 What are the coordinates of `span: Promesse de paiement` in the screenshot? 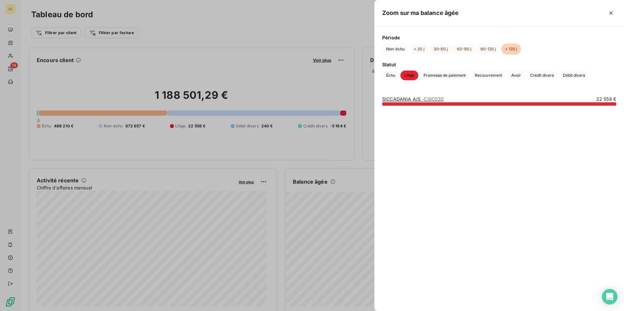 It's located at (445, 75).